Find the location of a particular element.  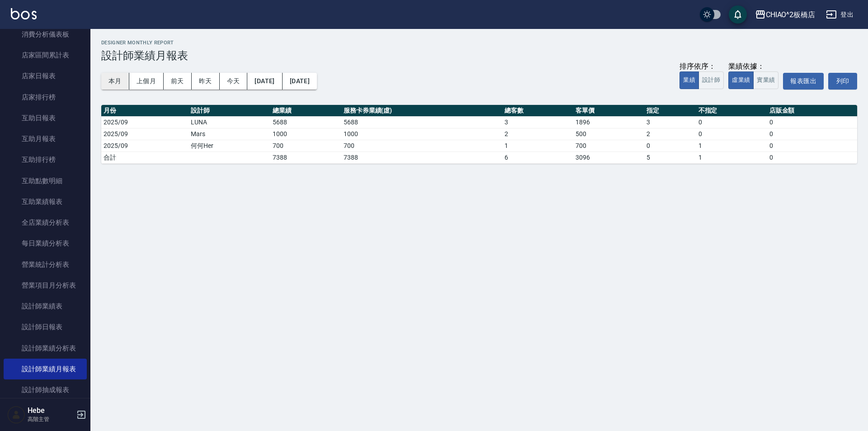

a: 設計師抽成報表 is located at coordinates (45, 390).